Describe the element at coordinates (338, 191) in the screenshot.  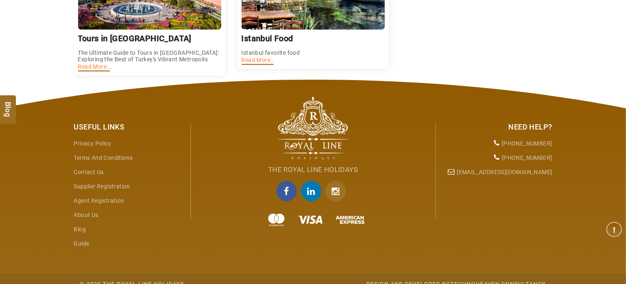
I see `a: Instagram` at that location.